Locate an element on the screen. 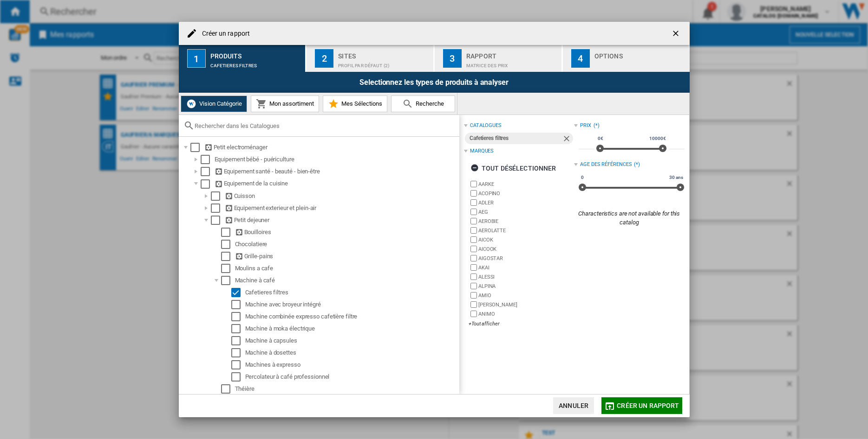  div: Cuisson is located at coordinates (341, 196).